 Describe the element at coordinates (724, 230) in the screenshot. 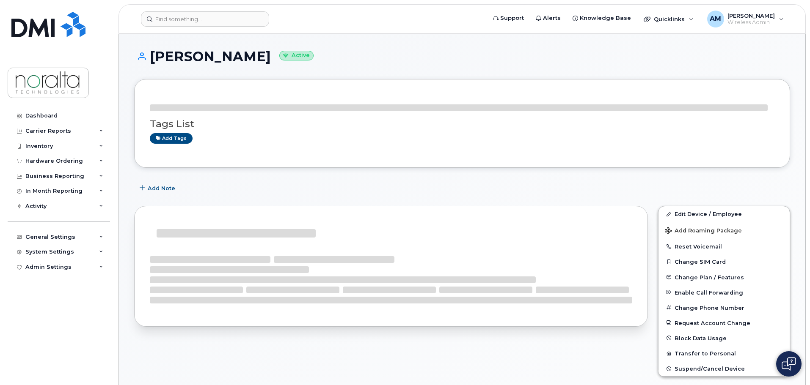

I see `button: Add Roaming Package` at that location.